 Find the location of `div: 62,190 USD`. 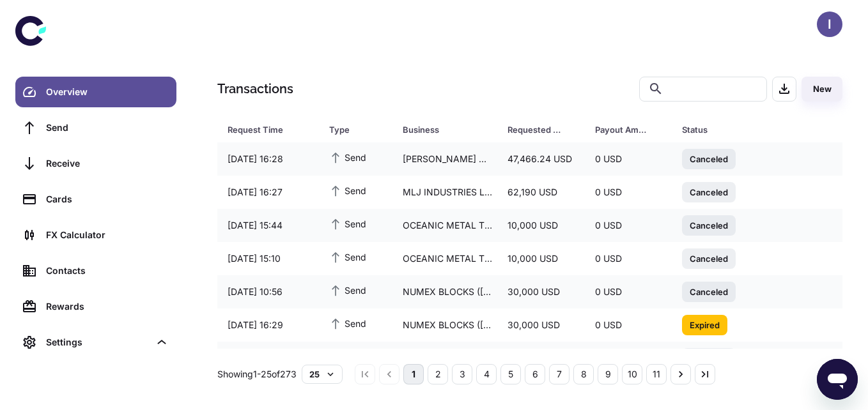

div: 62,190 USD is located at coordinates (541, 192).